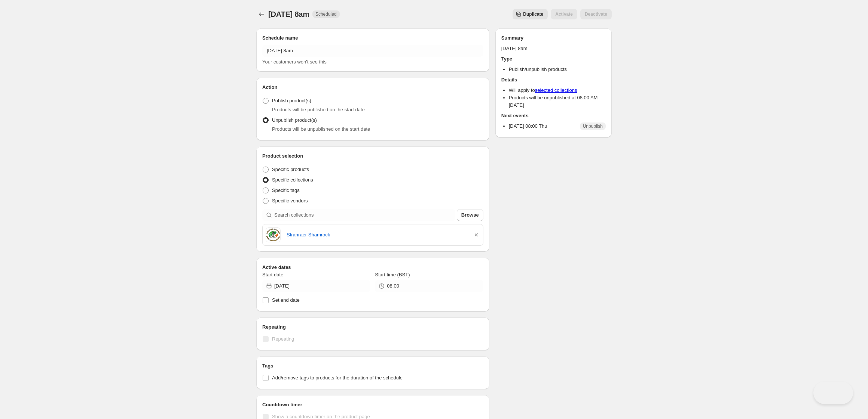 This screenshot has width=868, height=419. I want to click on button: Browse, so click(470, 215).